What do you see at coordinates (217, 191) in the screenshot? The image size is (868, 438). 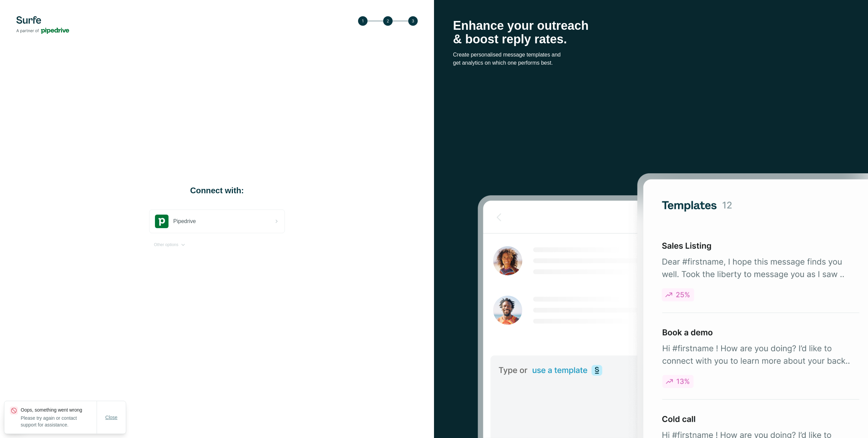 I see `h1: Connect with:` at bounding box center [217, 191].